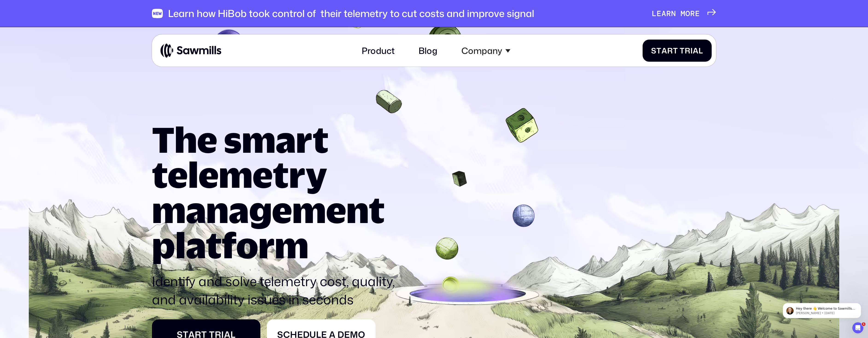 The height and width of the screenshot is (338, 868). I want to click on a: StartTrial, so click(677, 50).